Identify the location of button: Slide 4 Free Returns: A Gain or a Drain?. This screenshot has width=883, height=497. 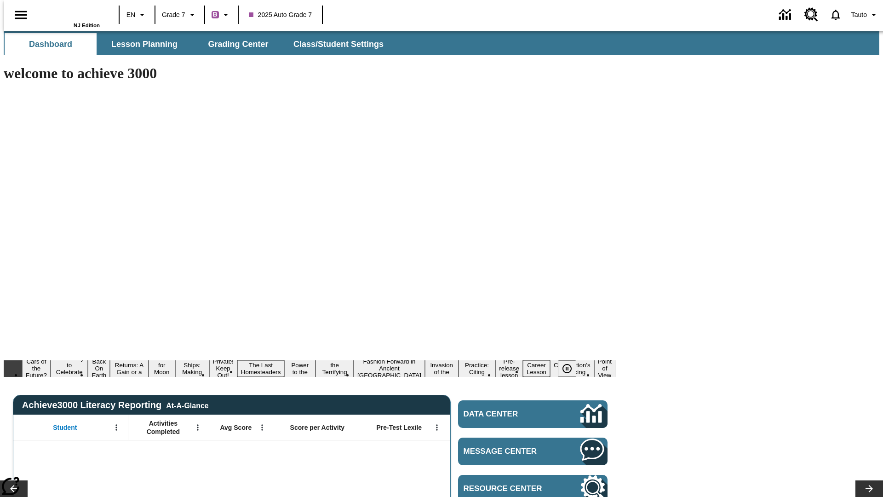
(129, 368).